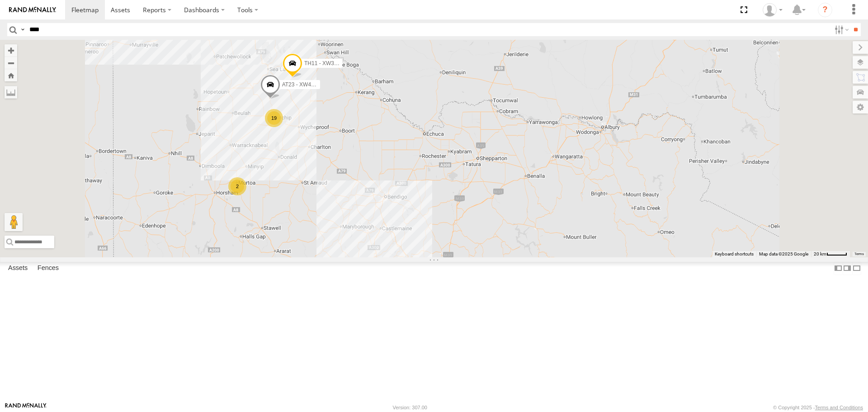 This screenshot has height=412, width=868. Describe the element at coordinates (857, 268) in the screenshot. I see `label: Hide Summary Table` at that location.